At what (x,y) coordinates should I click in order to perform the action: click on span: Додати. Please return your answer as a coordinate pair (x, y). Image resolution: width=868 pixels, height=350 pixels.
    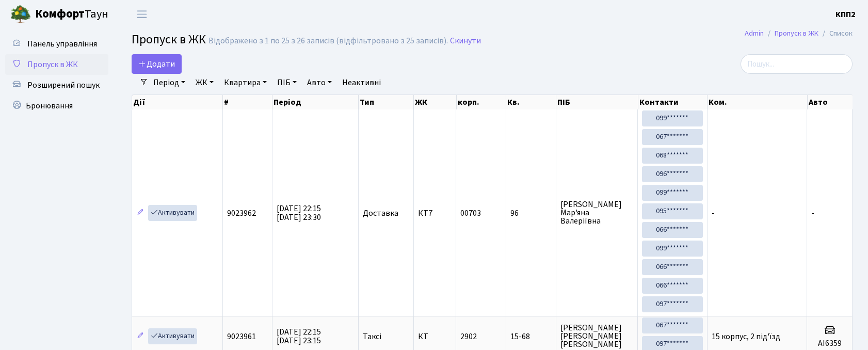
    Looking at the image, I should click on (156, 64).